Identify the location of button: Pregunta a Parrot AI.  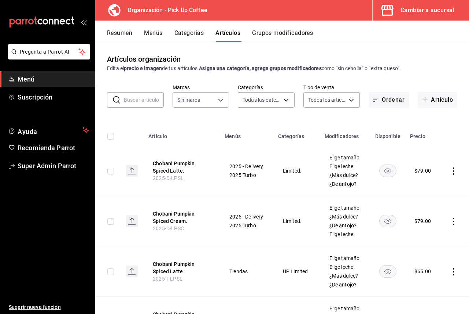
(49, 52).